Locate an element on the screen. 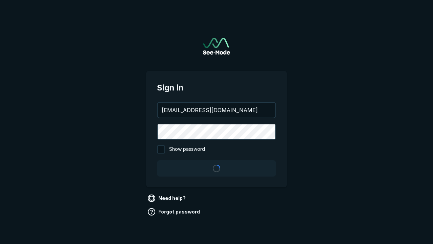 The height and width of the screenshot is (244, 433). span: Show password is located at coordinates (187, 149).